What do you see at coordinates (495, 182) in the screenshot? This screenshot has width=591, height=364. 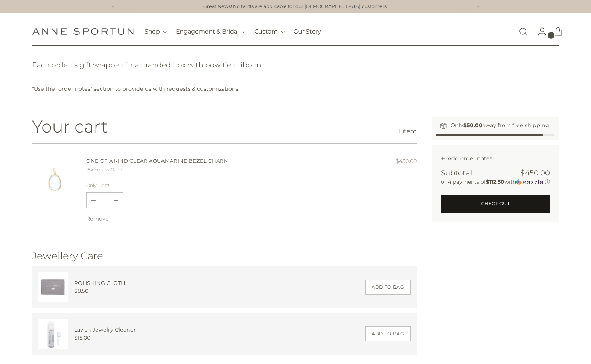 I see `span: $112.50` at bounding box center [495, 182].